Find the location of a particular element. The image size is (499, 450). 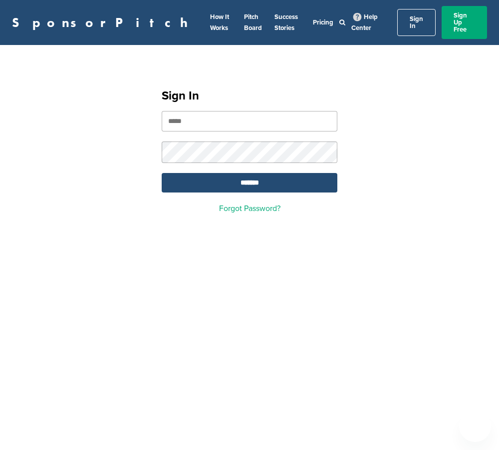

a: Pitch Board is located at coordinates (253, 22).